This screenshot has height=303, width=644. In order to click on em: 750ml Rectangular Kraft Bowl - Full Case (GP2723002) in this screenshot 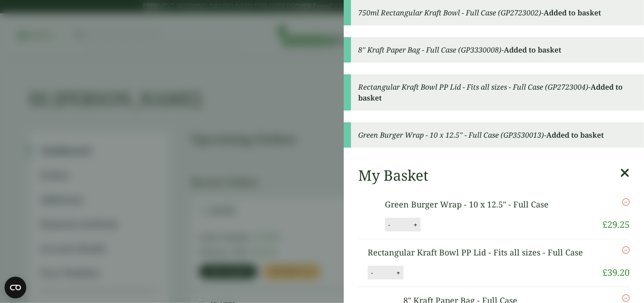, I will do `click(450, 12)`.